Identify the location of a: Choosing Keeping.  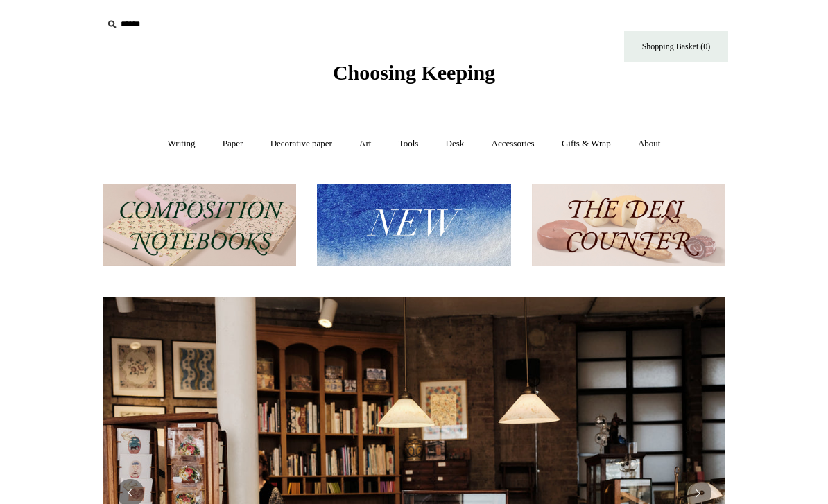
(414, 77).